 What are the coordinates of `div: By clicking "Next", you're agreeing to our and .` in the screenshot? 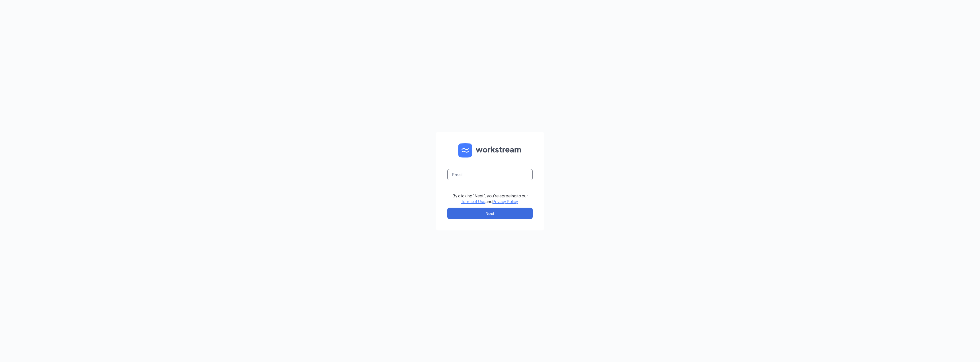 It's located at (490, 199).